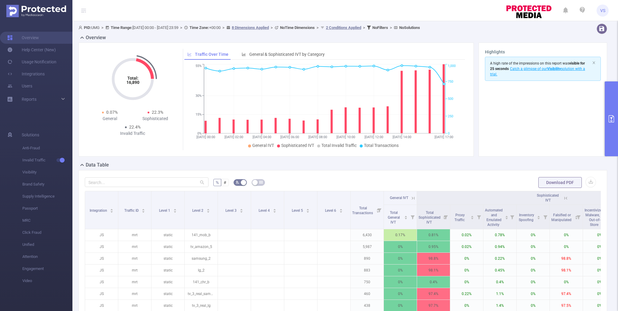 This screenshot has width=618, height=311. I want to click on b: No Filters, so click(380, 27).